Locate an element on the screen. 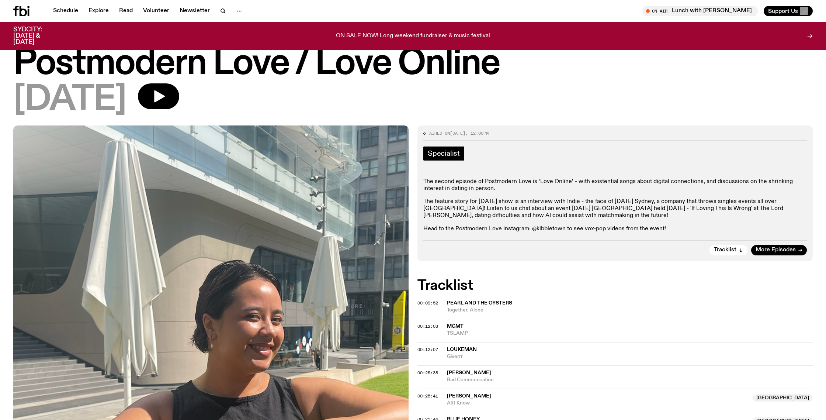 The height and width of the screenshot is (420, 826). span: , 12:00pm is located at coordinates (477, 133).